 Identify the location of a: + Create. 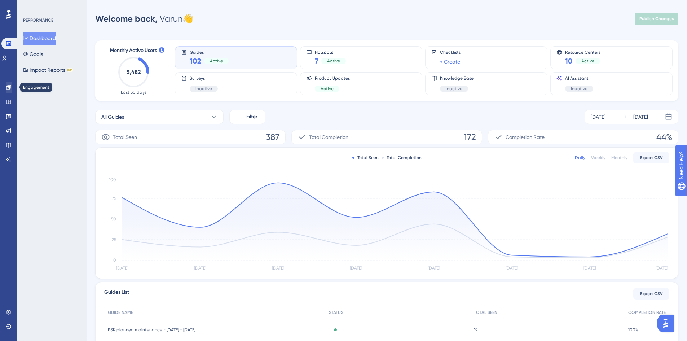
(450, 62).